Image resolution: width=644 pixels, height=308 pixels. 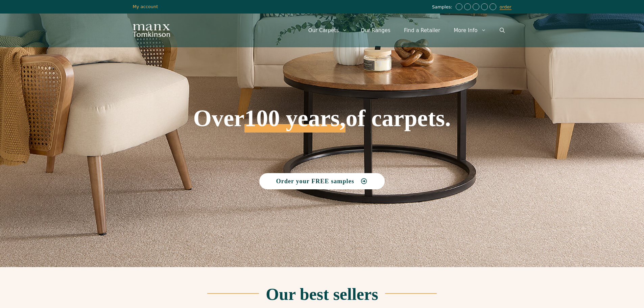 What do you see at coordinates (505, 7) in the screenshot?
I see `a: order` at bounding box center [505, 7].